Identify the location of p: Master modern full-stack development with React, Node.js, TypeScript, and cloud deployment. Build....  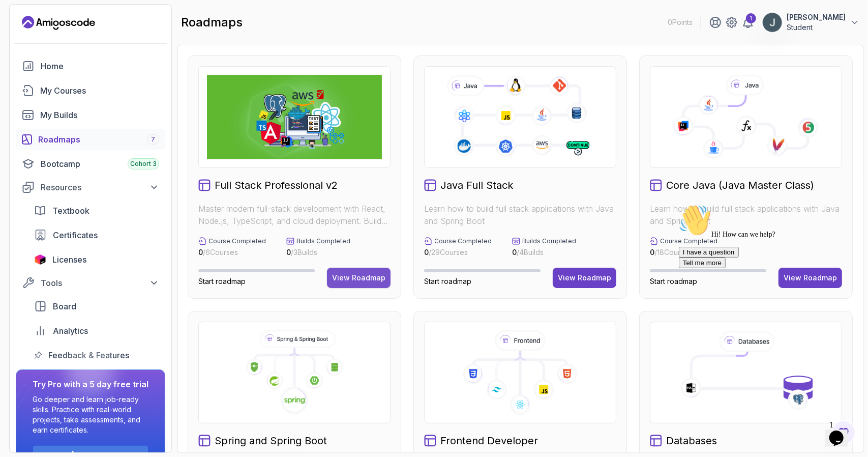
(294, 215).